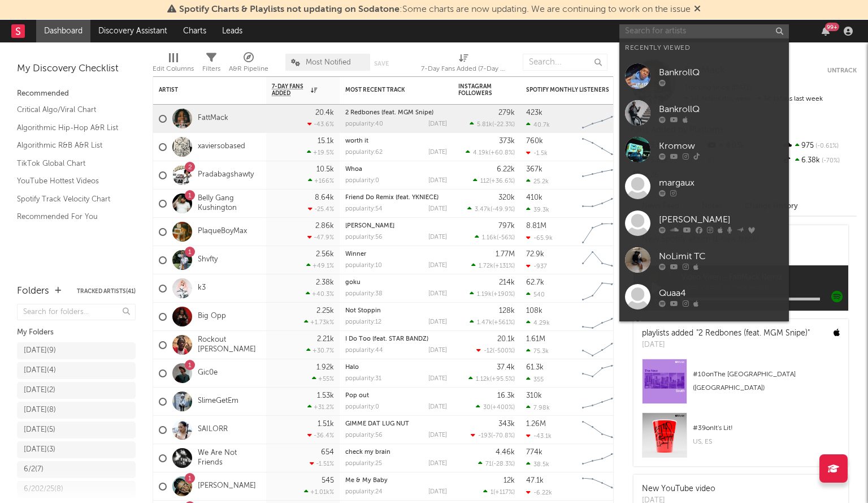 The image size is (868, 503). Describe the element at coordinates (505, 254) in the screenshot. I see `div: 1.77M` at that location.